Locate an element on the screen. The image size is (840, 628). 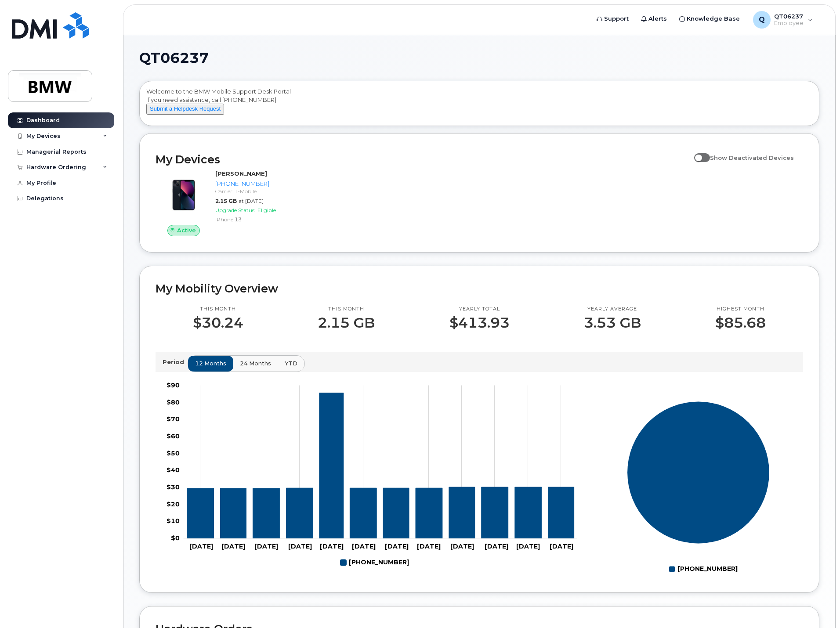
span: Show Deactivated Devices is located at coordinates (751, 158).